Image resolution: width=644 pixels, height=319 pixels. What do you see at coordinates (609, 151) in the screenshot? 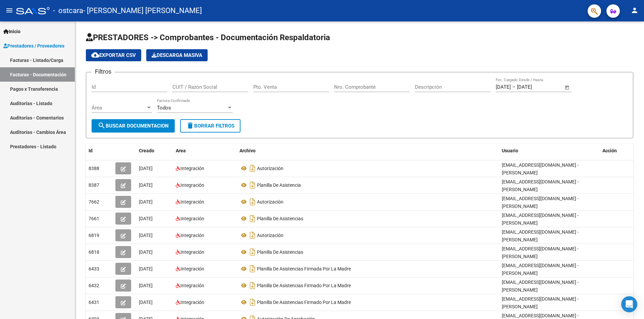
I see `span: Acción` at bounding box center [609, 151].